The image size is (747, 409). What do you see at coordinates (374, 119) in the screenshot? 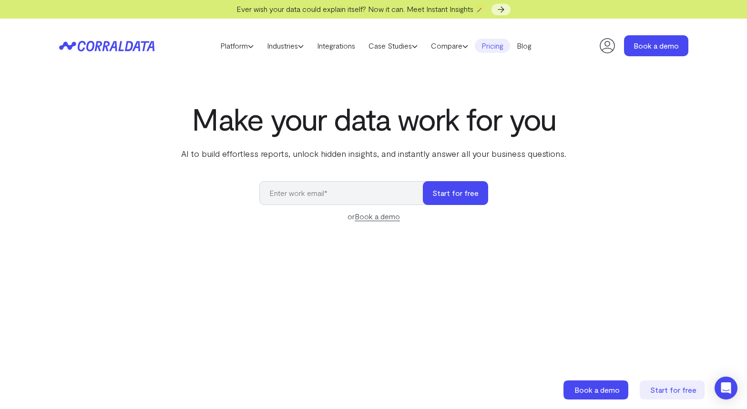
I see `h1: Make your data work for you` at bounding box center [374, 119].